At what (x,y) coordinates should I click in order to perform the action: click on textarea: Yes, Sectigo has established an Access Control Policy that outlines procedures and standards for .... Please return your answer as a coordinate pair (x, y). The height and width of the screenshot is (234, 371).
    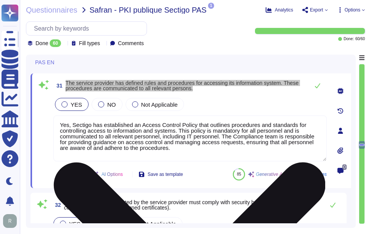
    Looking at the image, I should click on (190, 138).